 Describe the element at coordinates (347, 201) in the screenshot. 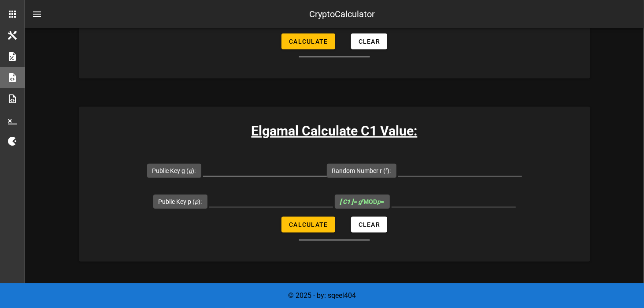

I see `b: [ C1 ]` at that location.